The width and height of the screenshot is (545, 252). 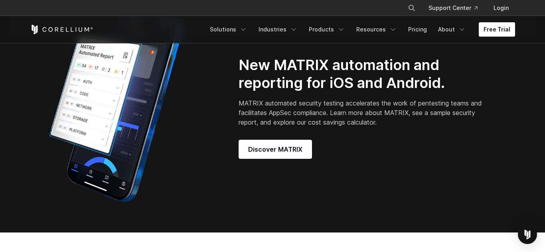 What do you see at coordinates (275, 150) in the screenshot?
I see `span: Discover MATRIX` at bounding box center [275, 150].